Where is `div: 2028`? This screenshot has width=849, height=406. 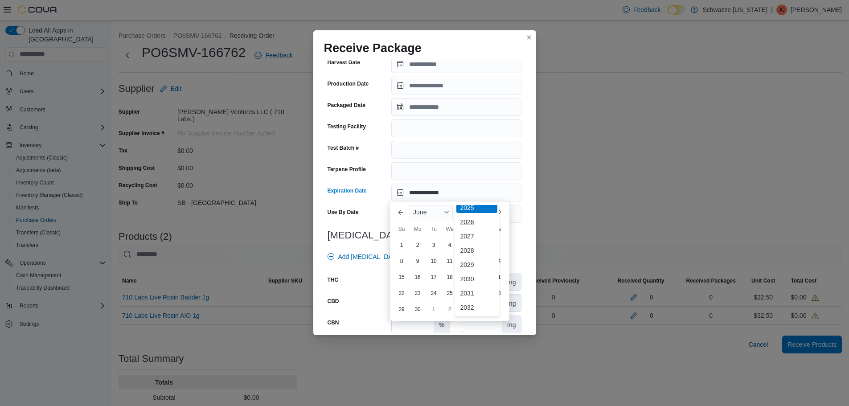
div: 2028 is located at coordinates (477, 250).